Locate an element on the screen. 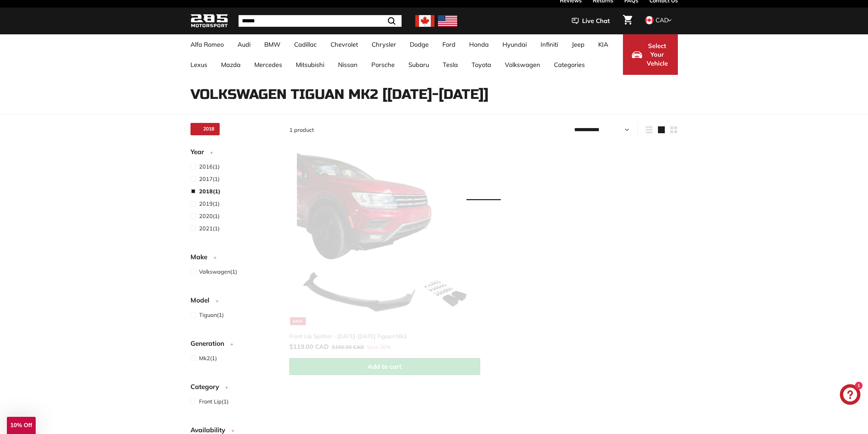 The width and height of the screenshot is (868, 434). span: Year is located at coordinates (200, 152).